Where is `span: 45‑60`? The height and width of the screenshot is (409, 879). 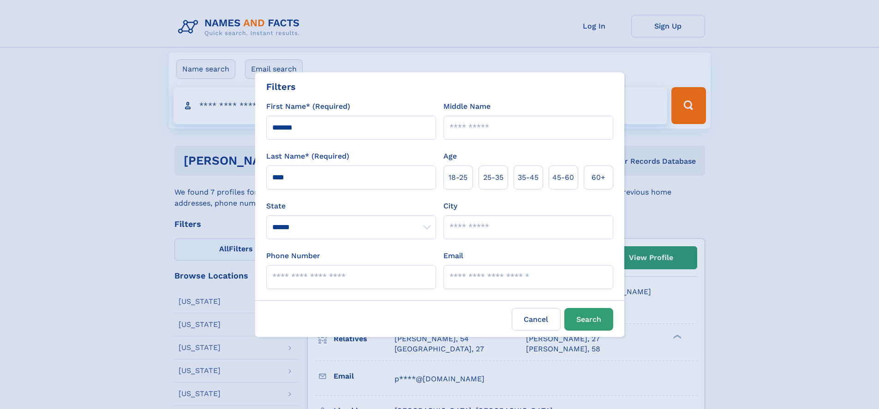 span: 45‑60 is located at coordinates (563, 178).